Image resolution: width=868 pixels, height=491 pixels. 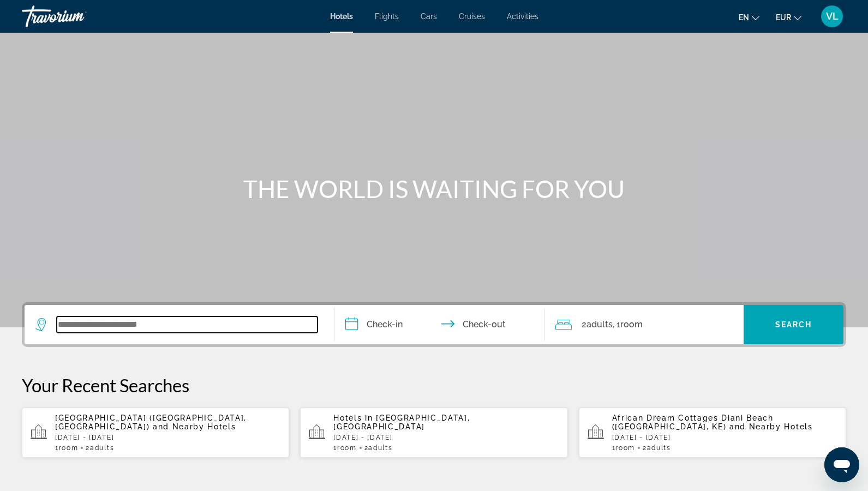 I want to click on span: Activities, so click(x=522, y=16).